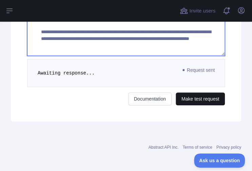 This screenshot has height=171, width=252. What do you see at coordinates (197, 148) in the screenshot?
I see `a: Terms of service` at bounding box center [197, 148].